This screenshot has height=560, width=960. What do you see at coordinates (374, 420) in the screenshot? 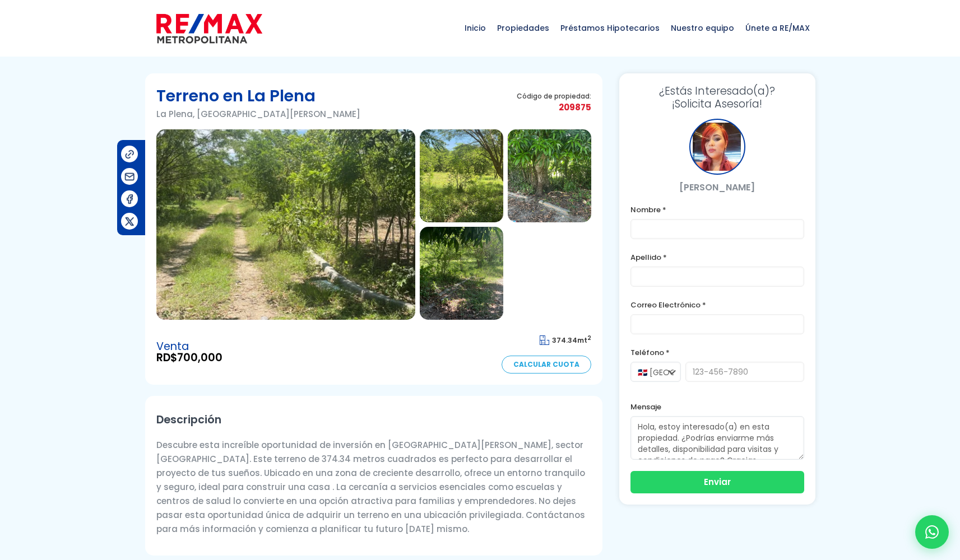
I see `h2: Descripción` at bounding box center [374, 420].